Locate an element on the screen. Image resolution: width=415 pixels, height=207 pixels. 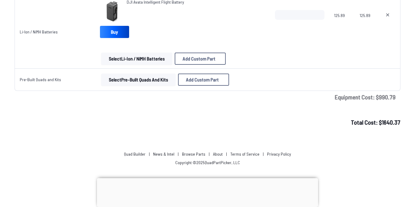
button: SelectLi-Ion / NiMH Batteries is located at coordinates (137, 59).